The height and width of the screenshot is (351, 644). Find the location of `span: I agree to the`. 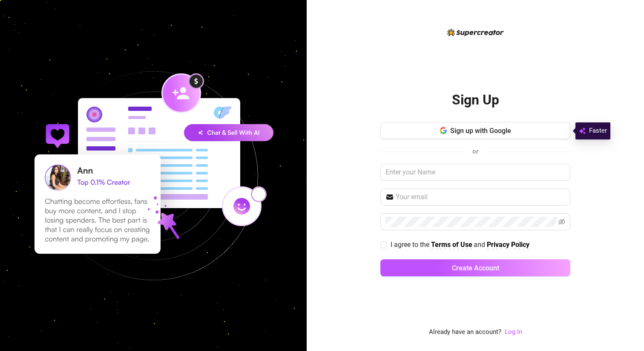

span: I agree to the is located at coordinates (411, 244).